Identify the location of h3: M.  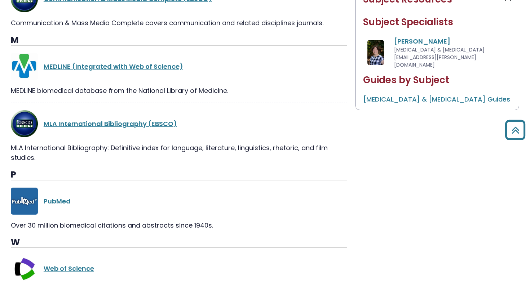
(179, 40).